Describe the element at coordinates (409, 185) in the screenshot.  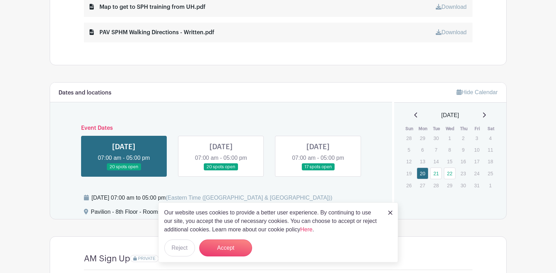
I see `p: 26` at that location.